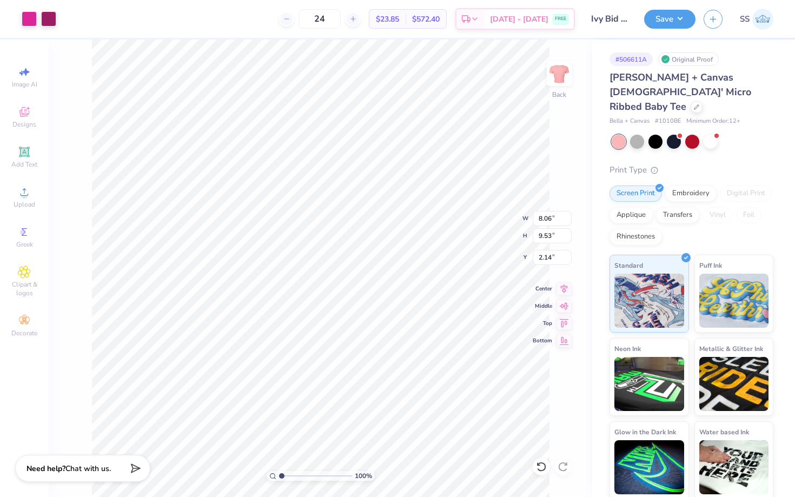 This screenshot has width=795, height=497. What do you see at coordinates (677, 215) in the screenshot?
I see `div: Transfers` at bounding box center [677, 215].